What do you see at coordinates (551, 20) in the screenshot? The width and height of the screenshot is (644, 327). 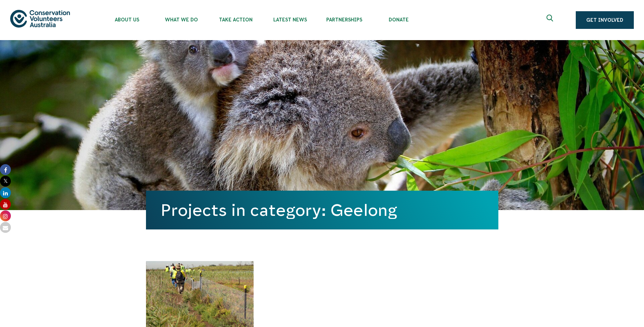 I see `span: Expand search box` at bounding box center [551, 20].